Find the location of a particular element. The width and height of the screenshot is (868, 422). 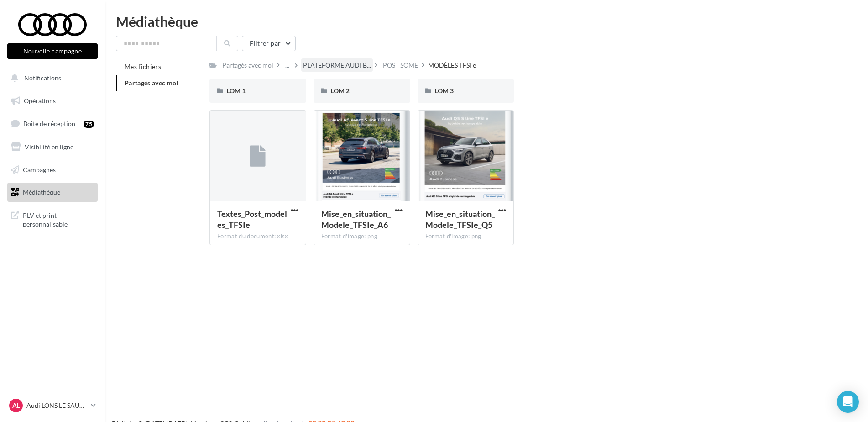

span: Mise_en_situation_Modele_TFSIe_A6 is located at coordinates (356, 219).